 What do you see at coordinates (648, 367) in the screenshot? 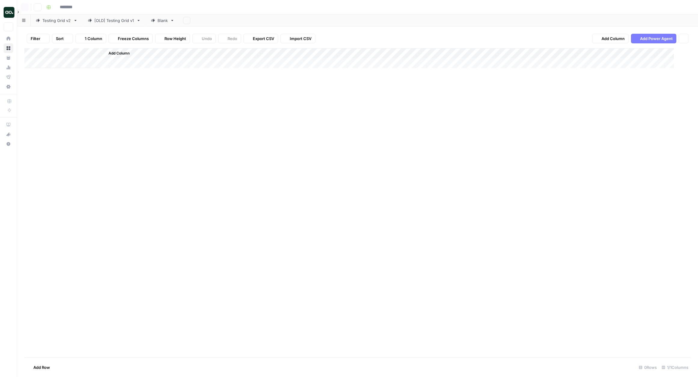
I see `div: 0 Rows` at bounding box center [648, 367].